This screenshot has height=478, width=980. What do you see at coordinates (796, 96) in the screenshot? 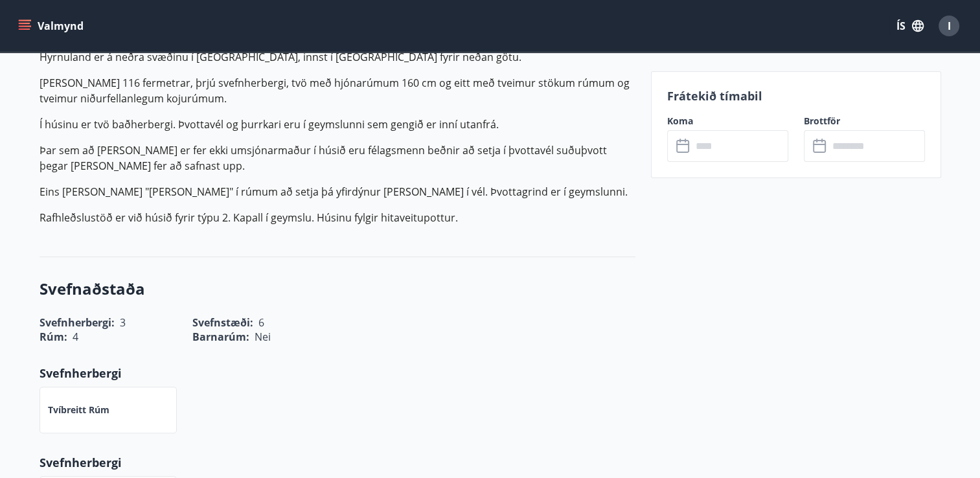
I see `p: Frátekið tímabil` at bounding box center [796, 96].